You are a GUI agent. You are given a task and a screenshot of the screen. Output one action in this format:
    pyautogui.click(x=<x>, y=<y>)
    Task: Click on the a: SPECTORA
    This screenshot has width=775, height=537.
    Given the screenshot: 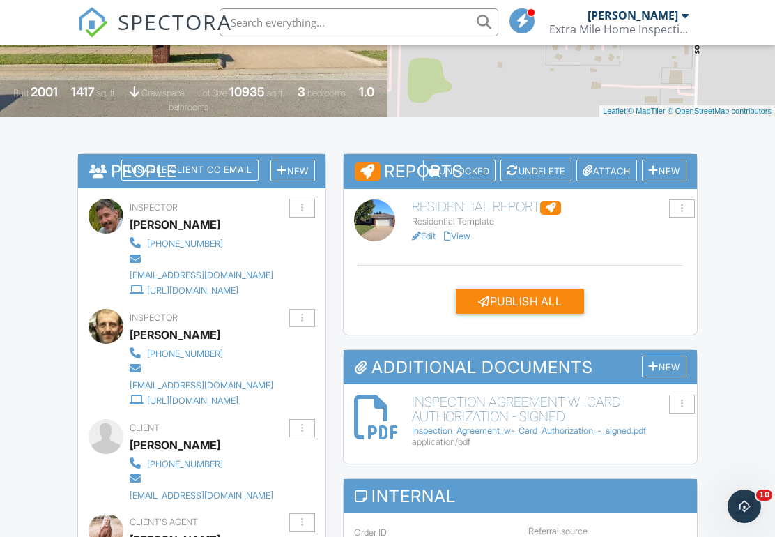 What is the action you would take?
    pyautogui.click(x=155, y=33)
    